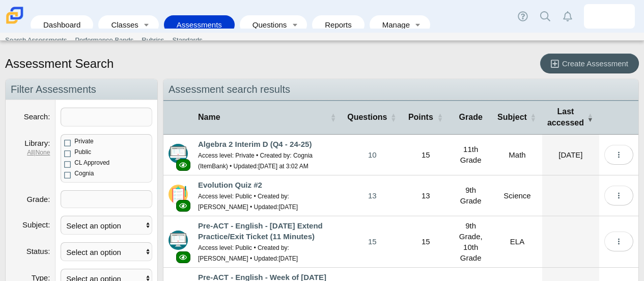 The width and height of the screenshot is (644, 281). What do you see at coordinates (38, 199) in the screenshot?
I see `label: Grade` at bounding box center [38, 199].